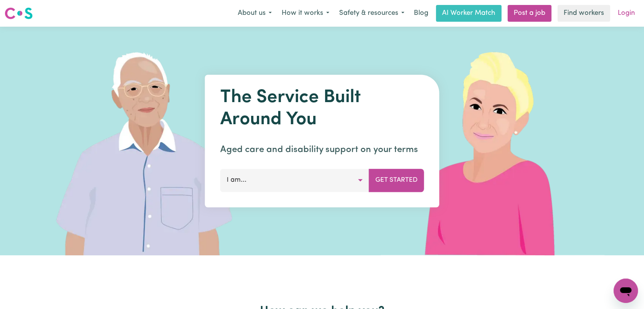 This screenshot has height=309, width=644. I want to click on p: Aged care and disability support on your terms, so click(322, 150).